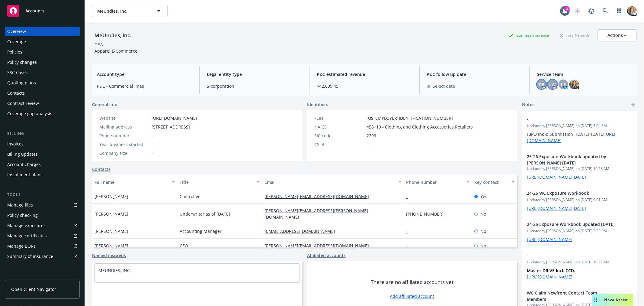 The image size is (644, 306). Describe the element at coordinates (483, 196) in the screenshot. I see `span: Yes` at that location.